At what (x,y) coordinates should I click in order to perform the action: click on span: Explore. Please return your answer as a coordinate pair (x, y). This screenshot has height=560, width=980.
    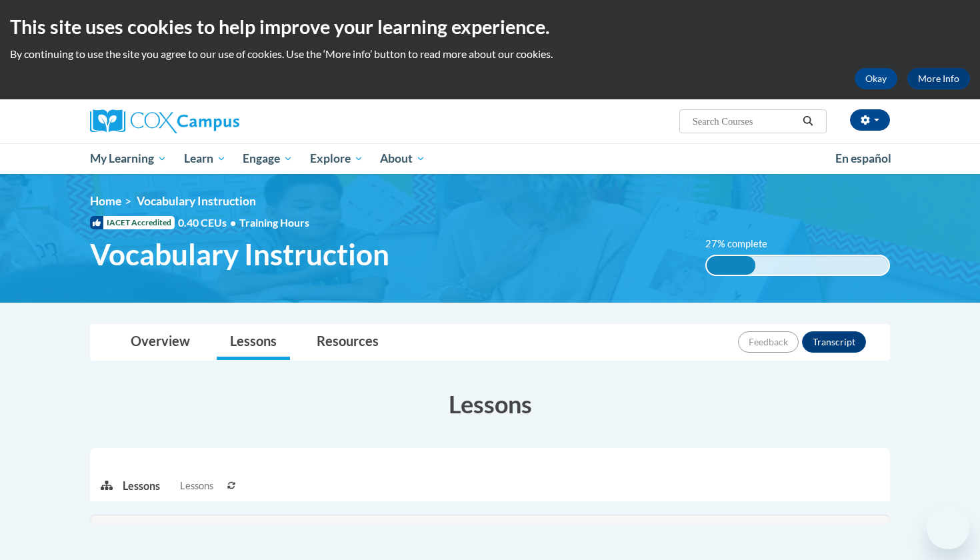
    Looking at the image, I should click on (336, 159).